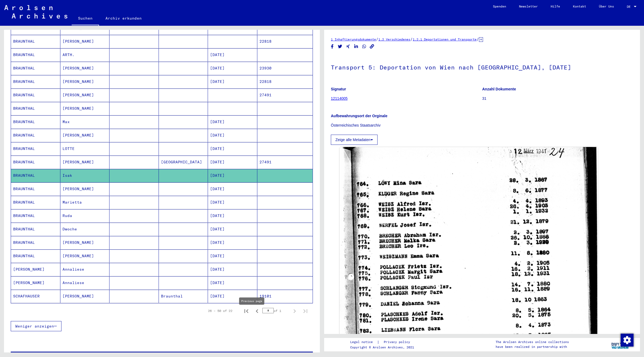 The height and width of the screenshot is (357, 644). Describe the element at coordinates (85, 229) in the screenshot. I see `mat-cell: Dwoche` at that location.